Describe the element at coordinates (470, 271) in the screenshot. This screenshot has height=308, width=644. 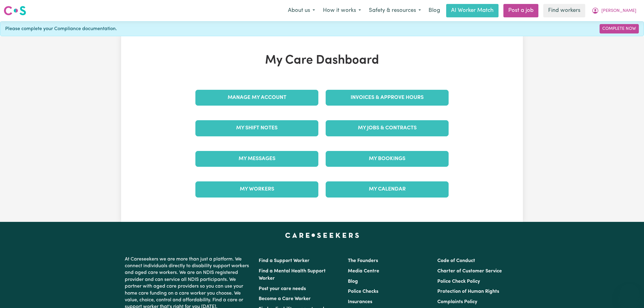
I see `a: Charter of Customer Service` at that location.